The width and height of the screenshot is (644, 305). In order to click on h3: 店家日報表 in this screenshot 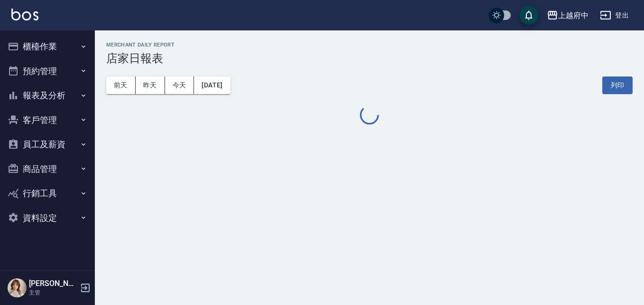, I will do `click(369, 58)`.